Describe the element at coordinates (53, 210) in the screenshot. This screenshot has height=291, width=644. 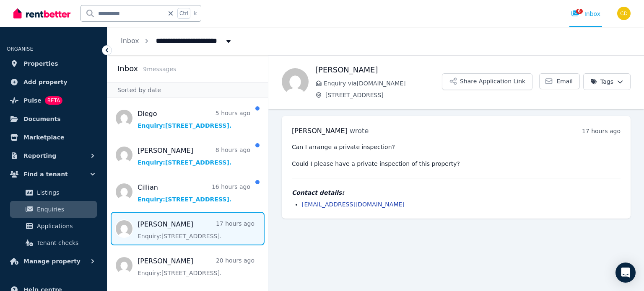
I see `a: Enquiries` at that location.